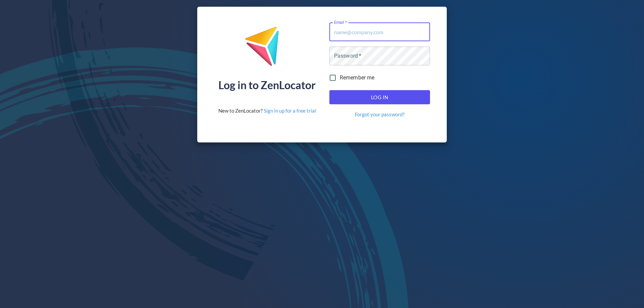 Image resolution: width=644 pixels, height=308 pixels. What do you see at coordinates (267, 49) in the screenshot?
I see `img: ZenLocator` at bounding box center [267, 49].